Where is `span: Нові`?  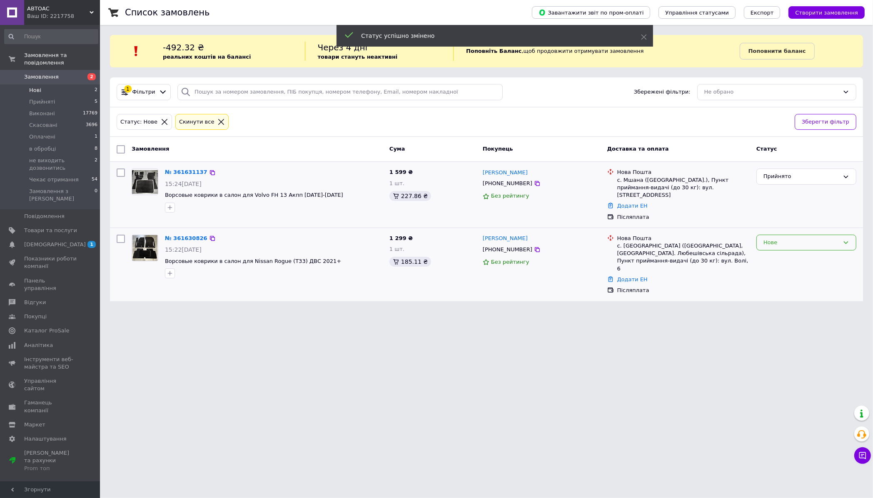 span: Нові is located at coordinates (35, 90).